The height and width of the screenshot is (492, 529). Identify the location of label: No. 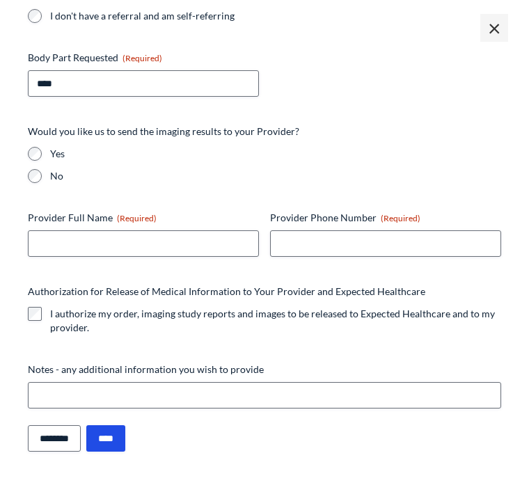
(275, 176).